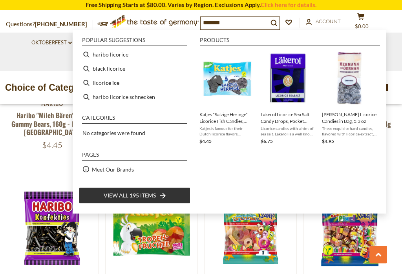 The height and width of the screenshot is (274, 402). Describe the element at coordinates (51, 43) in the screenshot. I see `a: Oktoberfest` at that location.